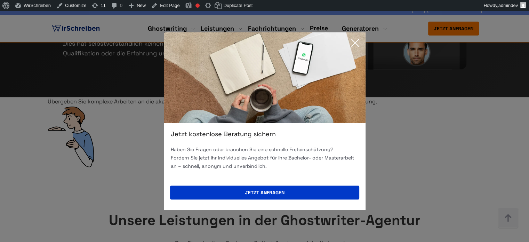  Describe the element at coordinates (265, 162) in the screenshot. I see `p: Fordern Sie jetzt Ihr individuelles Angebot für Ihre Bachelor- oder Masterarbeit an – schnell, an...` at that location.